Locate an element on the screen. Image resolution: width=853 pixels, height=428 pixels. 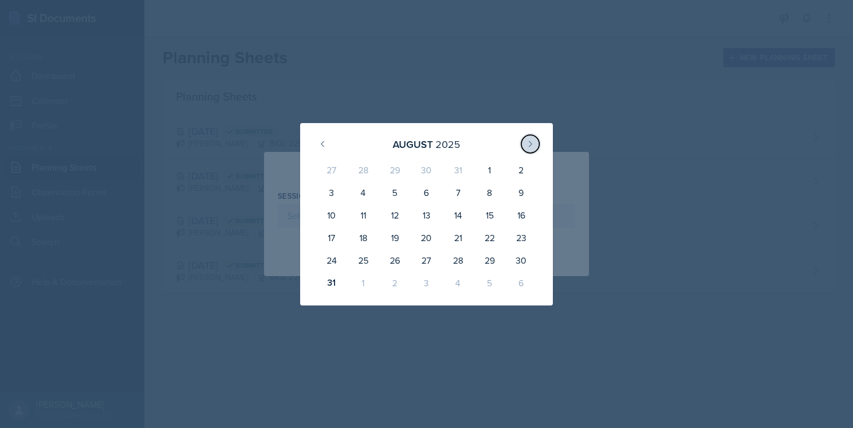
div: 11 is located at coordinates (363, 215).